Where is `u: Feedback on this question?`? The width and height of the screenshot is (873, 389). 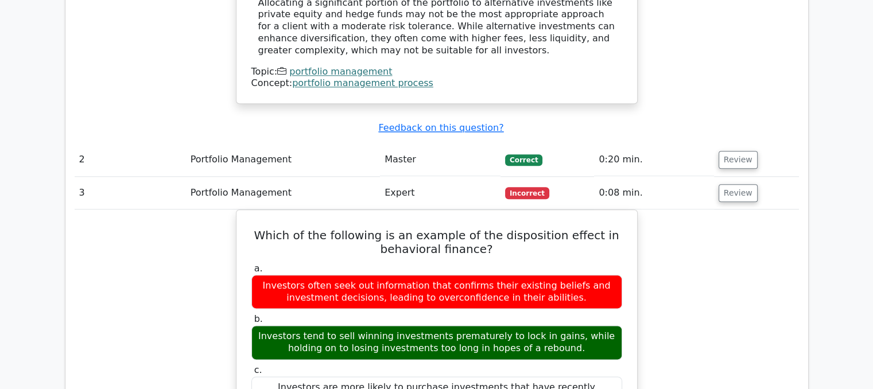
u: Feedback on this question? is located at coordinates (441, 127).